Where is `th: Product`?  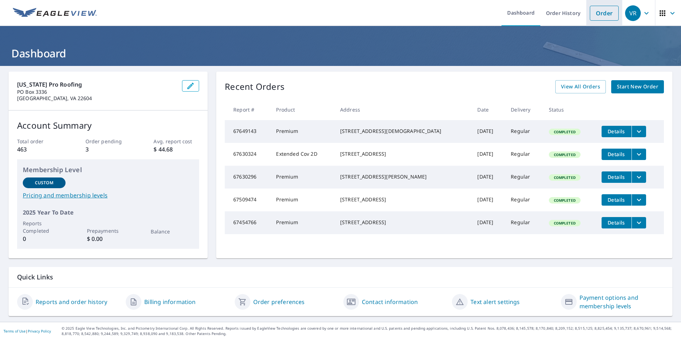 th: Product is located at coordinates (302, 109).